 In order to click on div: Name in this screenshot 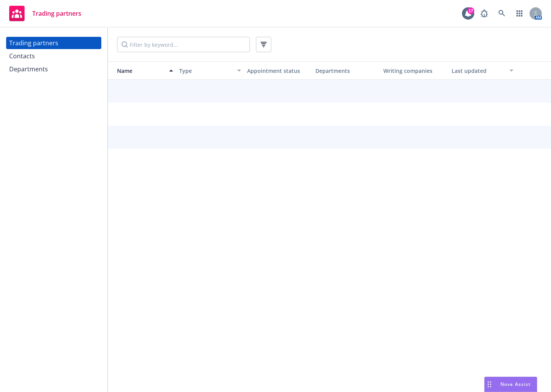, I will do `click(138, 71)`.